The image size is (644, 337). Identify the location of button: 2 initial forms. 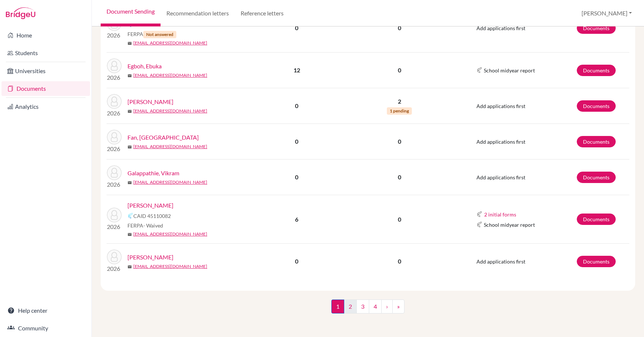
(500, 214).